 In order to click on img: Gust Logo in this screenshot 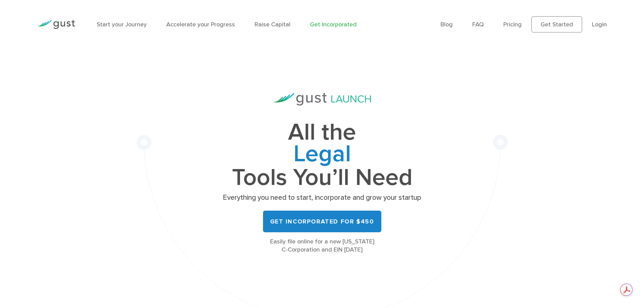, I will do `click(56, 25)`.